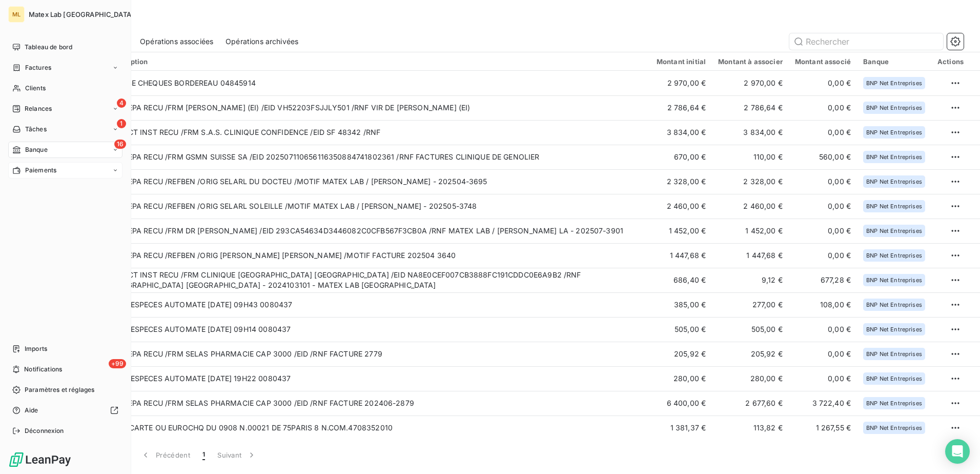 This screenshot has width=980, height=474. Describe the element at coordinates (377, 157) in the screenshot. I see `td: VIR SEPA RECU /FRM GSMN SUISSE SA /EID 202507110656116350884741802361 /RNF FACTURES CLINIQUE DE G...` at that location.